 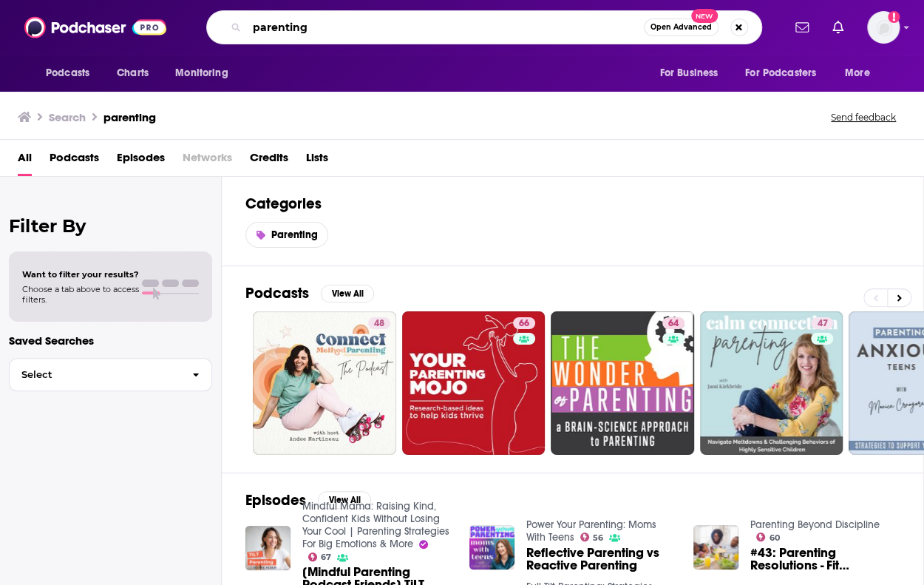 What do you see at coordinates (130, 117) in the screenshot?
I see `h3: parenting` at bounding box center [130, 117].